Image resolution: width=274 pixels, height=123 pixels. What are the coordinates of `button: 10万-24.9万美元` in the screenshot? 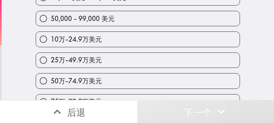 It's located at (138, 39).